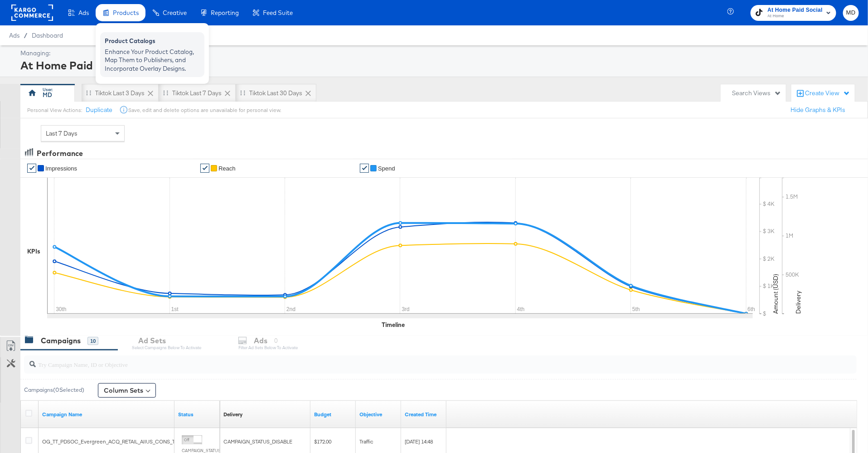 The width and height of the screenshot is (868, 453). Describe the element at coordinates (205, 110) in the screenshot. I see `div: Save, edit and delete options are unavailable for personal view.` at that location.